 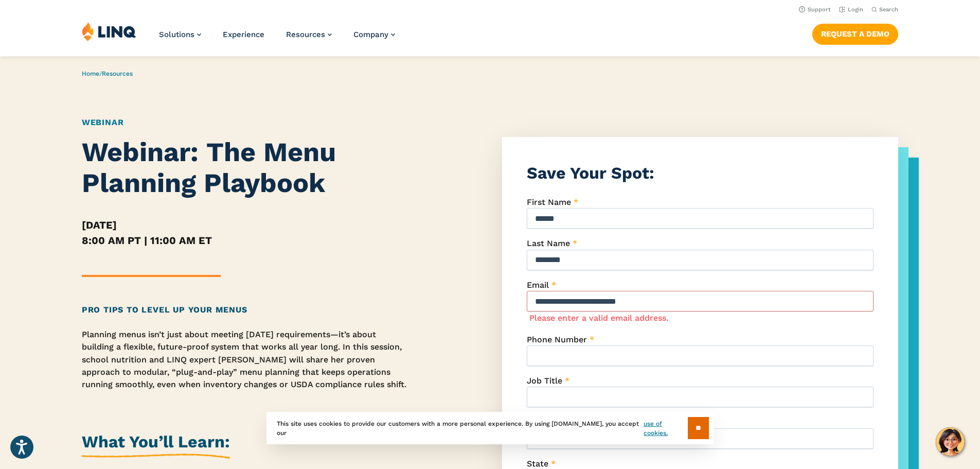 What do you see at coordinates (591, 173) in the screenshot?
I see `strong: Save Your Spot:` at bounding box center [591, 173].